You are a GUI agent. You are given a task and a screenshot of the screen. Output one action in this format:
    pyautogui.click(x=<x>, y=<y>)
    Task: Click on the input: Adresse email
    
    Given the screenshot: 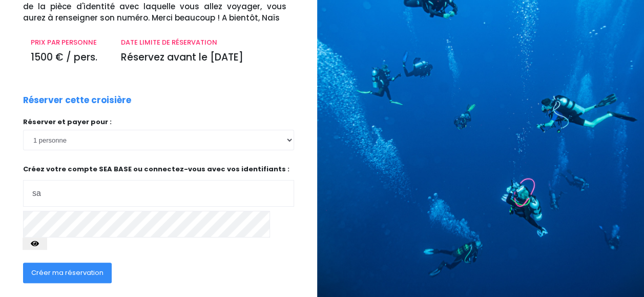 What is the action you would take?
    pyautogui.click(x=158, y=194)
    